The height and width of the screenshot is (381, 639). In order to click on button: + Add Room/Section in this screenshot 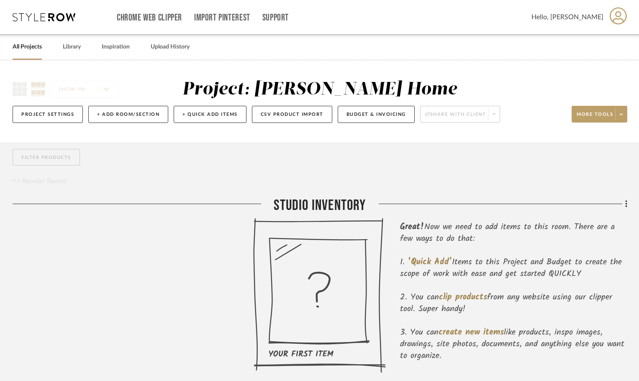, I will do `click(128, 114)`.